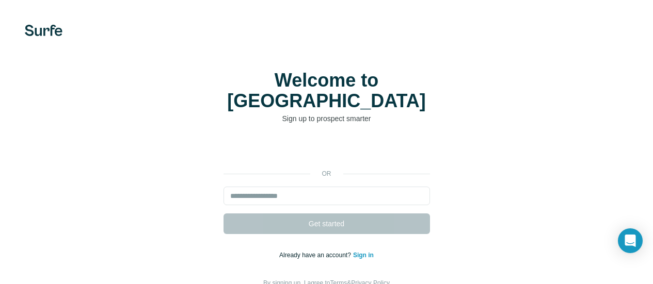 The width and height of the screenshot is (653, 284). Describe the element at coordinates (630, 241) in the screenshot. I see `div: Open Intercom Messenger` at that location.